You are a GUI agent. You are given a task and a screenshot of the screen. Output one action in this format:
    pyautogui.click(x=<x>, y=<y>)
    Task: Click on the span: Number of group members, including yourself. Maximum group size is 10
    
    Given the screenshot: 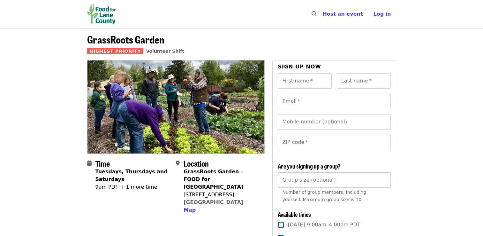 What is the action you would take?
    pyautogui.click(x=324, y=195)
    